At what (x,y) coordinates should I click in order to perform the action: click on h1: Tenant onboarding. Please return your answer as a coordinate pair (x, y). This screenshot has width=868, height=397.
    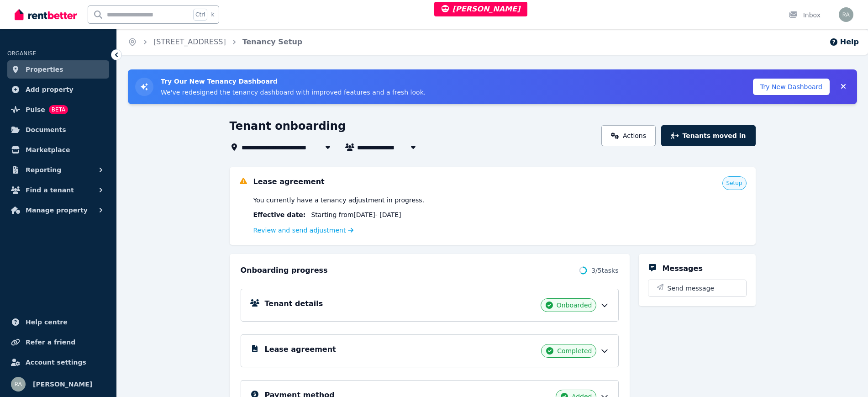
    Looking at the image, I should click on (288, 126).